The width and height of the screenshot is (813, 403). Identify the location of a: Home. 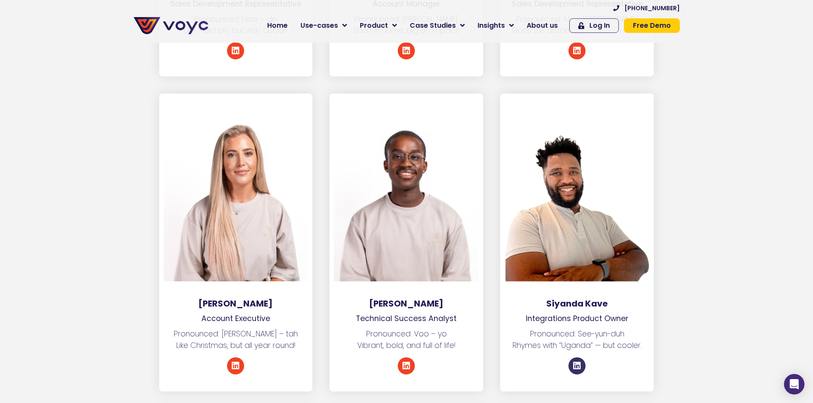
(278, 26).